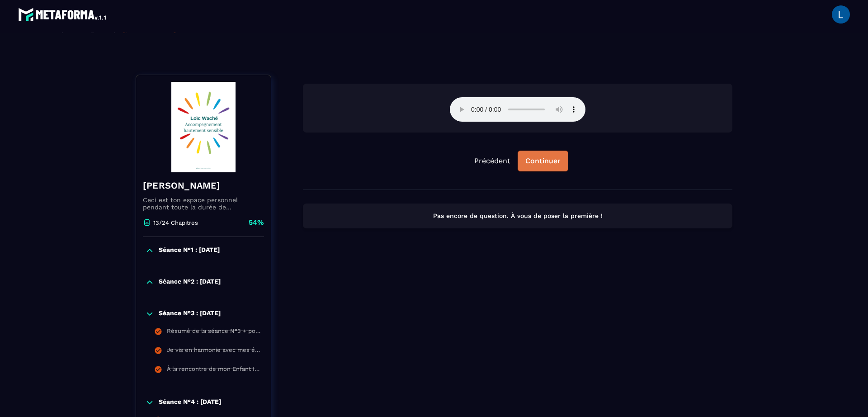  I want to click on p: Ceci est ton espace personnel pendant toute la durée de l'accompagnement., so click(204, 204).